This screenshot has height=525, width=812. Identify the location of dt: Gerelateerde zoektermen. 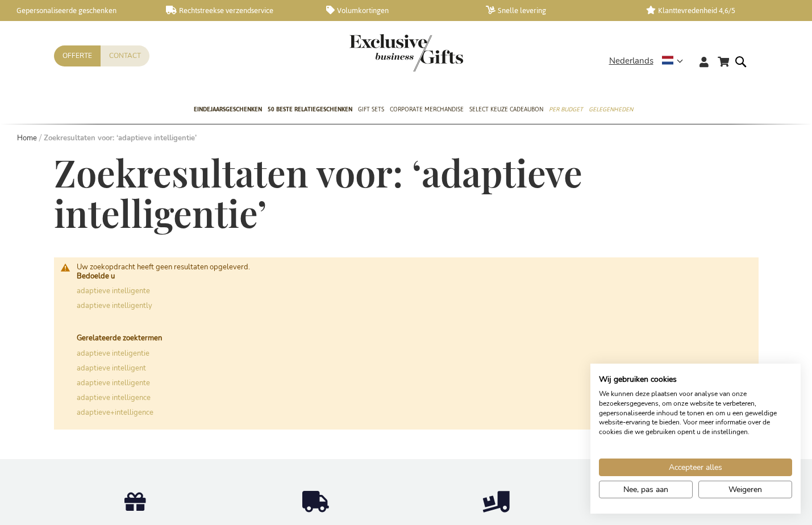
(411, 338).